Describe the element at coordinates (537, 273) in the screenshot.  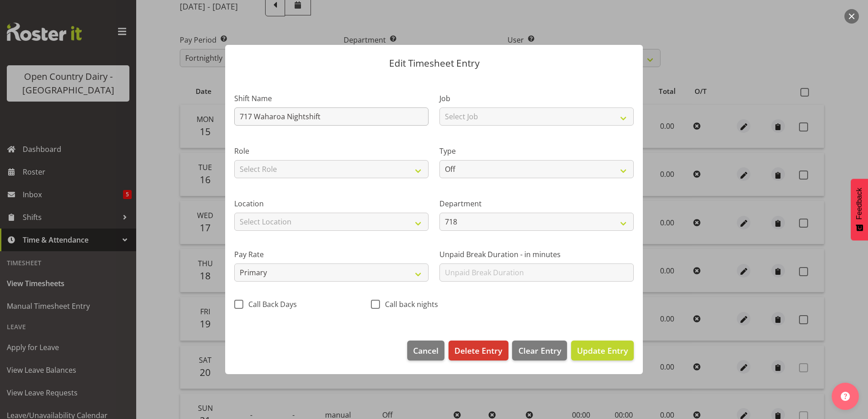
I see `input: Unpaid Break Duration` at that location.